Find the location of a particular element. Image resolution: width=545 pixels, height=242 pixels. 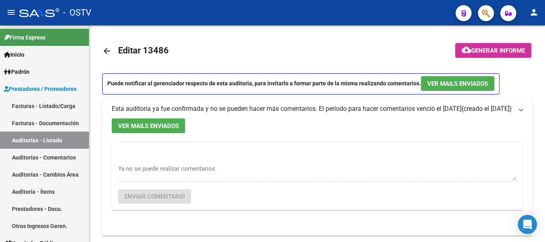

span: Firma Express is located at coordinates (25, 37).